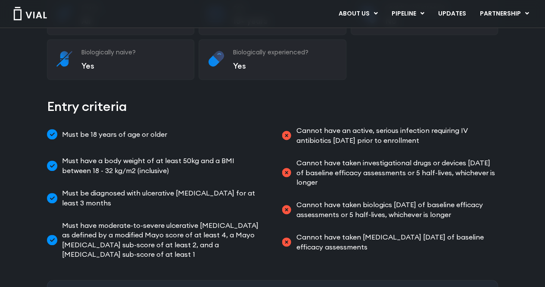 Image resolution: width=545 pixels, height=287 pixels. I want to click on h3: Biologically naive?, so click(134, 52).